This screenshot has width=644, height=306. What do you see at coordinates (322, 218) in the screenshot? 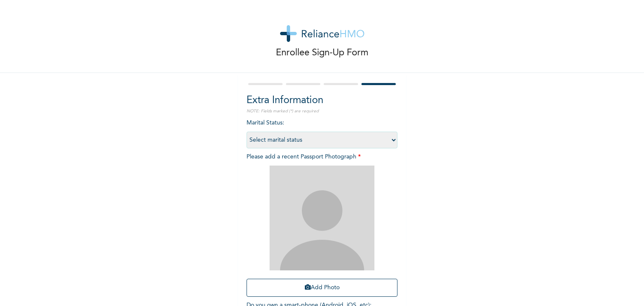
I see `img: Crop` at bounding box center [322, 218].